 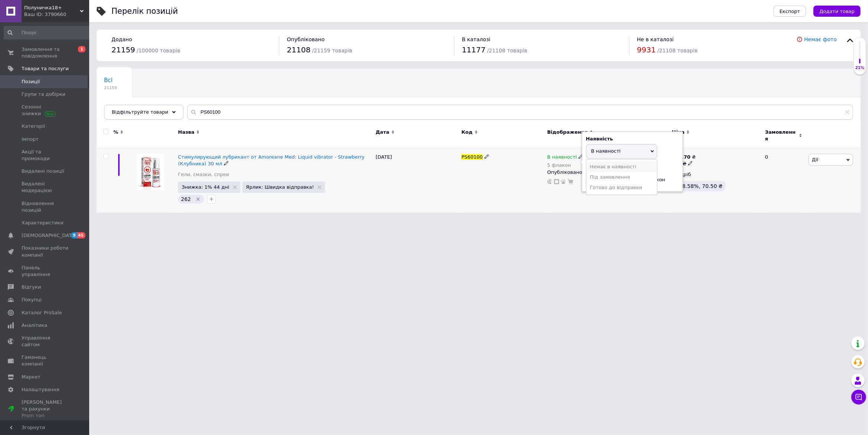 I want to click on span: Опубліковано, so click(x=306, y=39).